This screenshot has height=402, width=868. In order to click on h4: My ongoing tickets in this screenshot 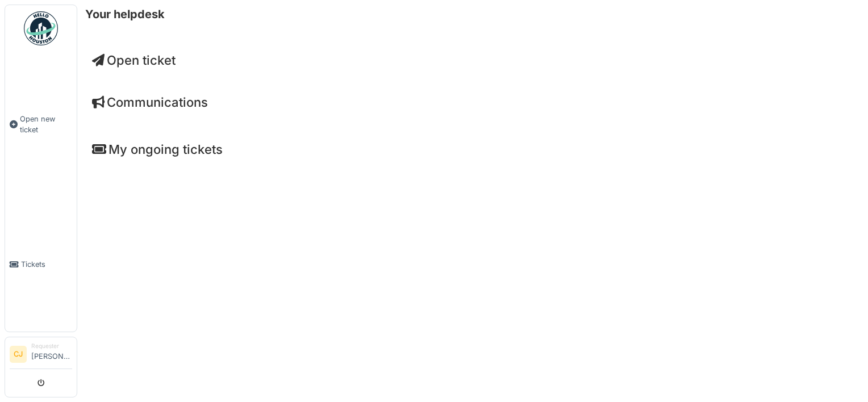, I will do `click(473, 149)`.